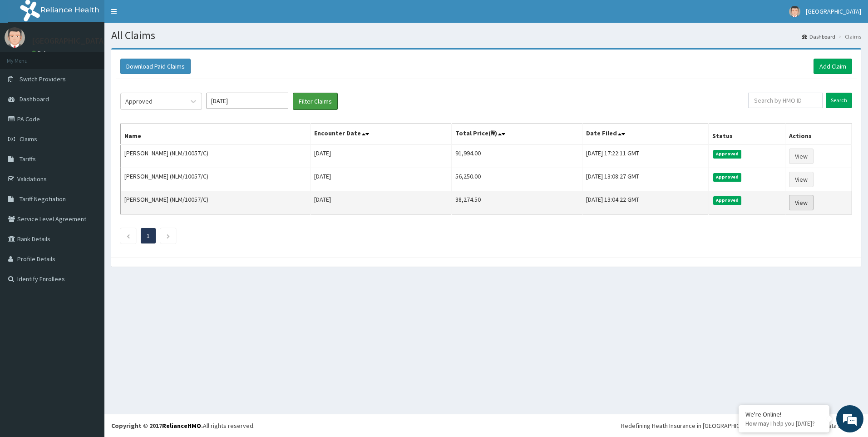 The height and width of the screenshot is (437, 868). I want to click on span: Switch Providers, so click(43, 79).